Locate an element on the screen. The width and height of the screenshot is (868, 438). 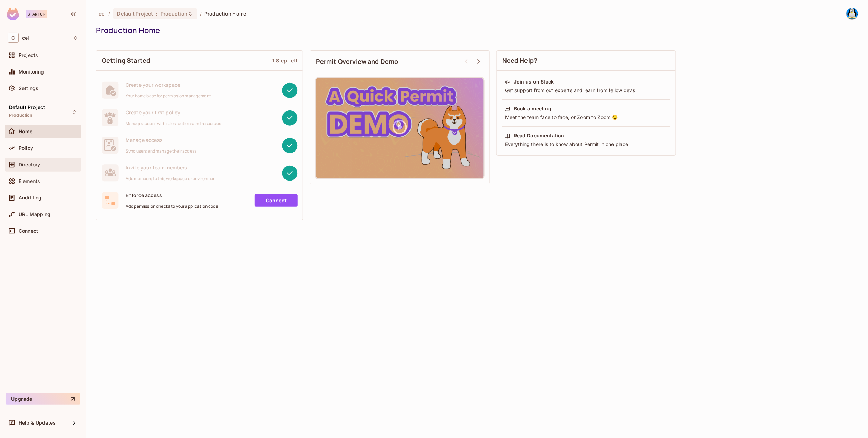
span: Manage access with roles, actions and resources is located at coordinates (174, 124).